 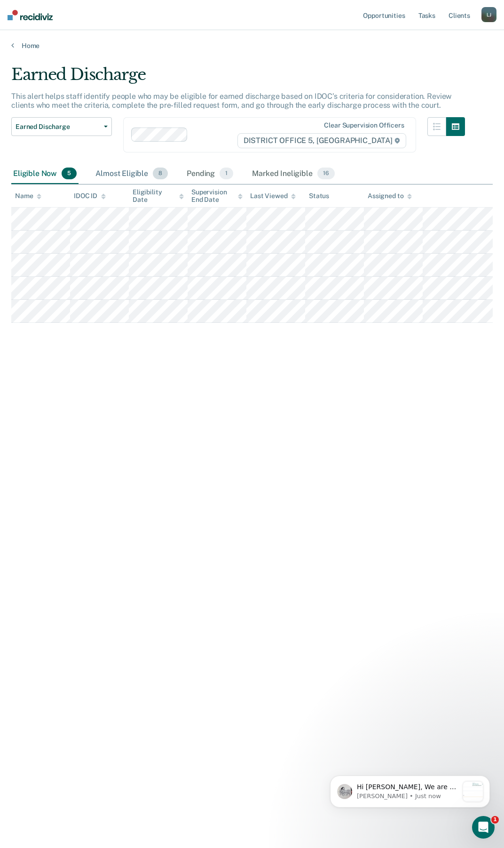 I want to click on div: IDOC ID, so click(x=89, y=196).